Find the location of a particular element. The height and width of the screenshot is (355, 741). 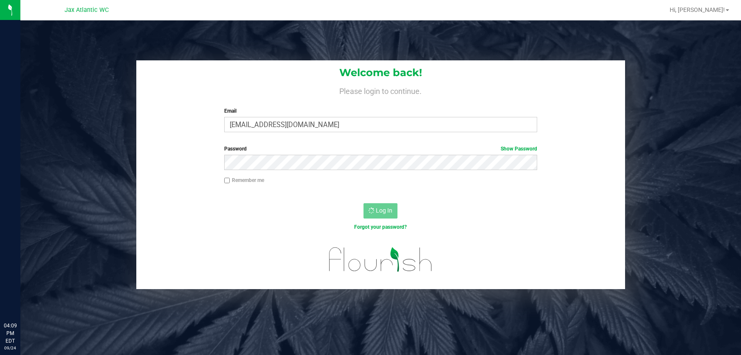

a: Forgot your password? is located at coordinates (380, 227).